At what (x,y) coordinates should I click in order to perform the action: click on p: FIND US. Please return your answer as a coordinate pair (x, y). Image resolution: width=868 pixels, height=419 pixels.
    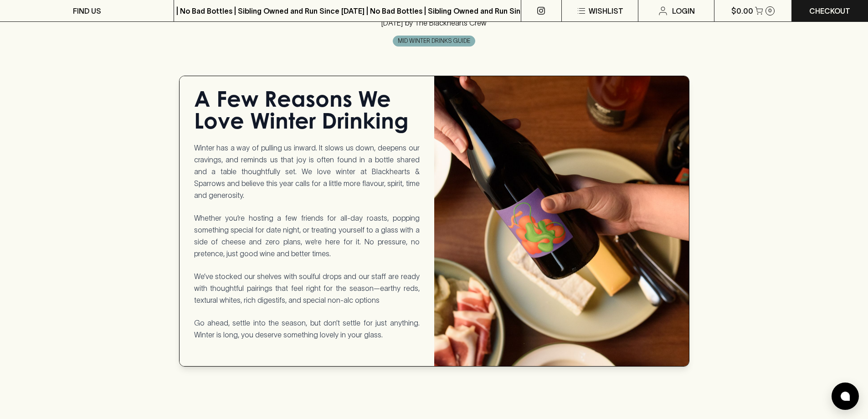
    Looking at the image, I should click on (87, 11).